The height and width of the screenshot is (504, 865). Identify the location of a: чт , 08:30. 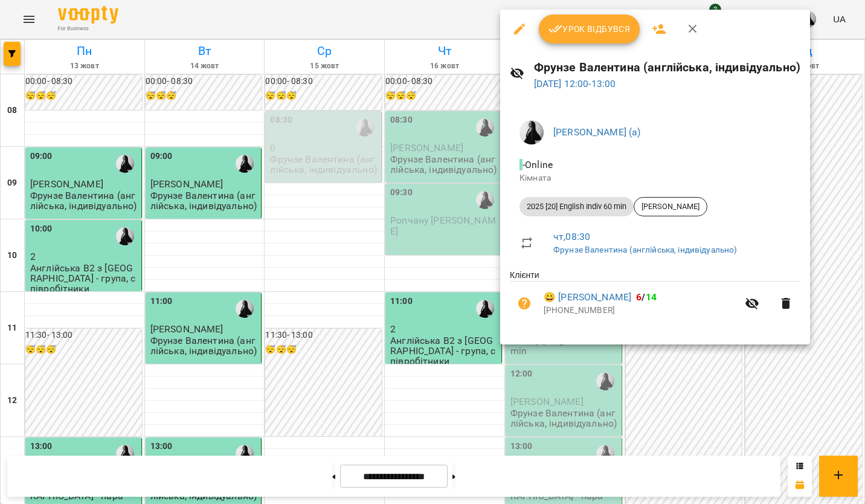
(571, 236).